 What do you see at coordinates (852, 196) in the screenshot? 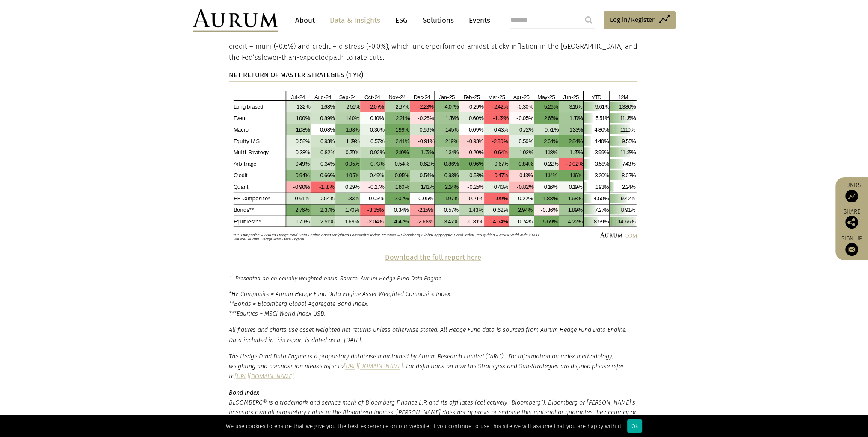
I see `img: Access Funds` at bounding box center [852, 196].